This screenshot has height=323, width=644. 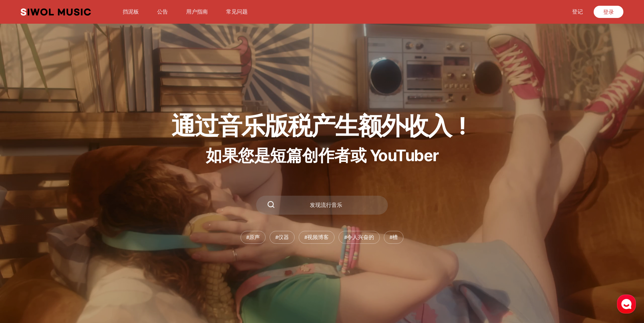 I want to click on font: 槽, so click(x=395, y=237).